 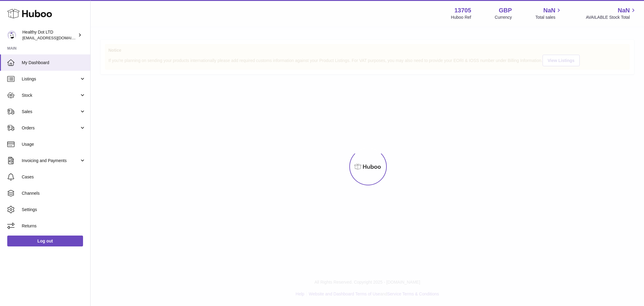 What do you see at coordinates (49, 35) in the screenshot?
I see `div: Healthy Dot LTD` at bounding box center [49, 35].